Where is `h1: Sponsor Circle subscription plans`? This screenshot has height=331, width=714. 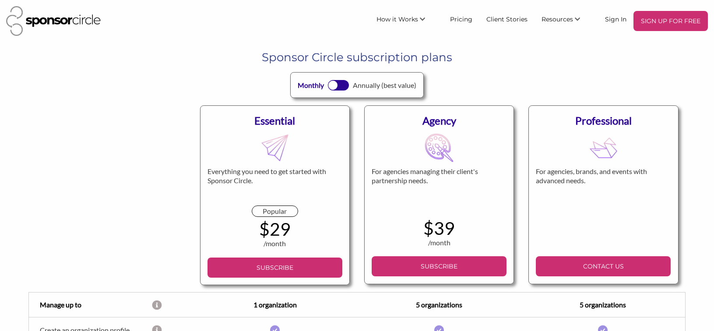 h1: Sponsor Circle subscription plans is located at coordinates (357, 57).